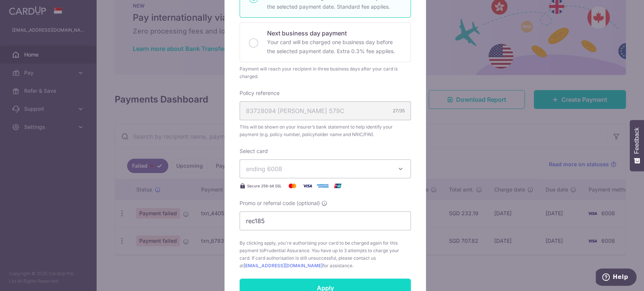 The image size is (644, 291). I want to click on img: American Express, so click(322, 186).